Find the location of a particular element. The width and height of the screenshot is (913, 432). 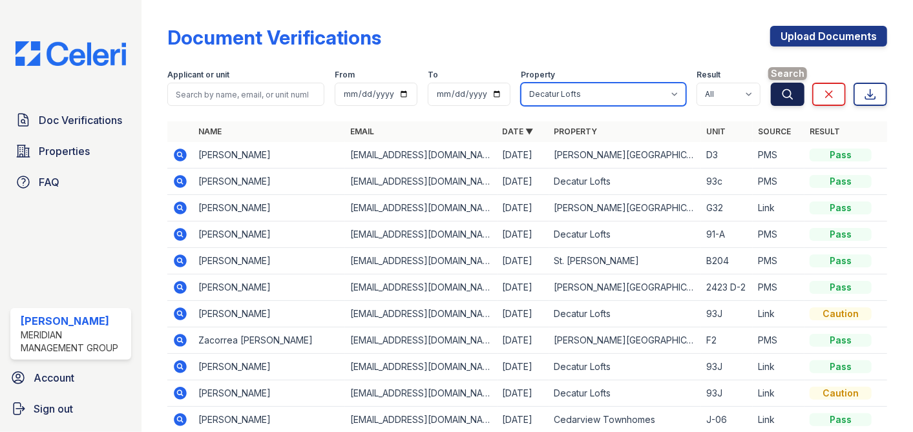

label: To is located at coordinates (433, 75).